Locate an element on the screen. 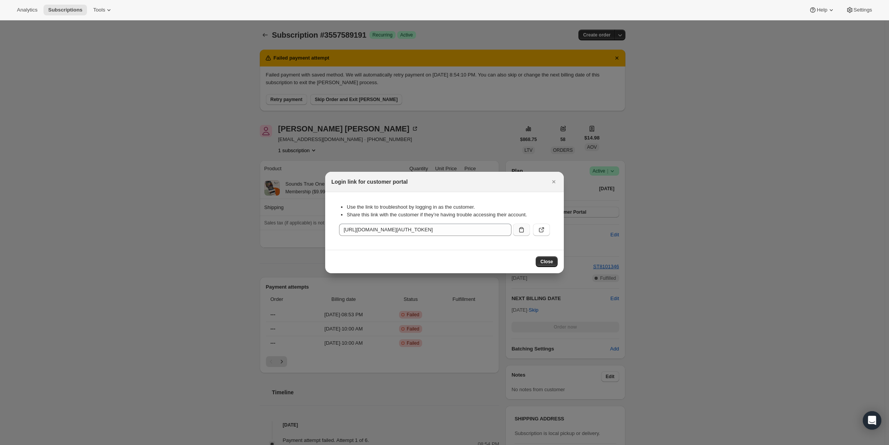 The height and width of the screenshot is (445, 889). button: Analytics is located at coordinates (27, 10).